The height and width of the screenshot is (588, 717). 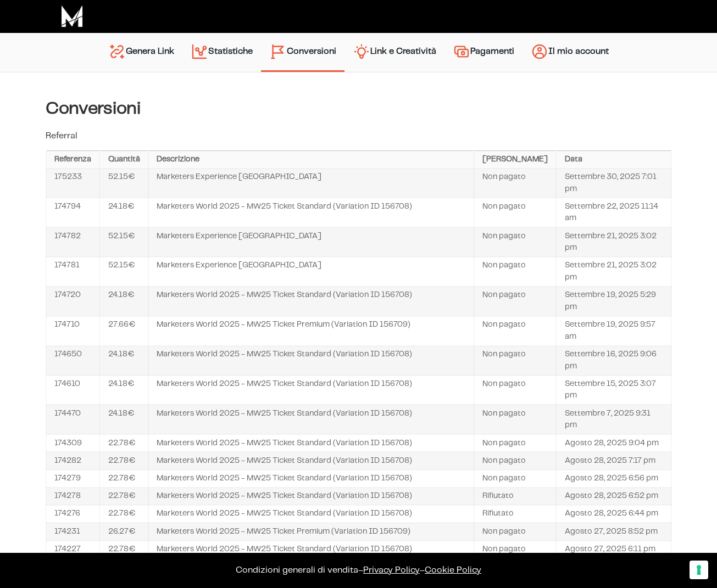 I want to click on td: 174610, so click(x=73, y=391).